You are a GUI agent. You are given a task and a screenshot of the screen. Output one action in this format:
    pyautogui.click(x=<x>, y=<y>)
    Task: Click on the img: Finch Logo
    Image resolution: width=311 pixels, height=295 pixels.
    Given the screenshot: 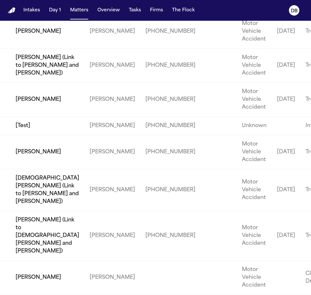 What is the action you would take?
    pyautogui.click(x=12, y=10)
    